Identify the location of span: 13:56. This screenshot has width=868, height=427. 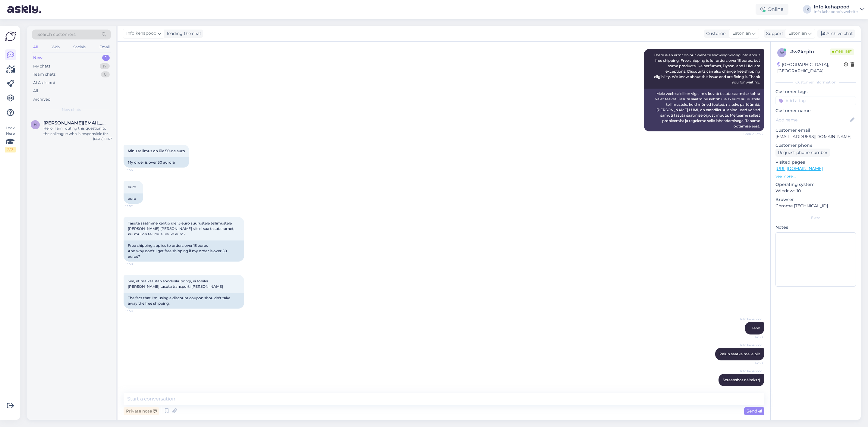
(136, 170).